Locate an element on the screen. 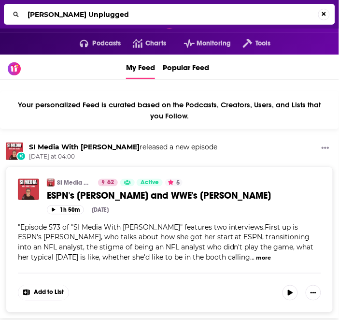 The width and height of the screenshot is (339, 320). div: New Episode is located at coordinates (21, 156).